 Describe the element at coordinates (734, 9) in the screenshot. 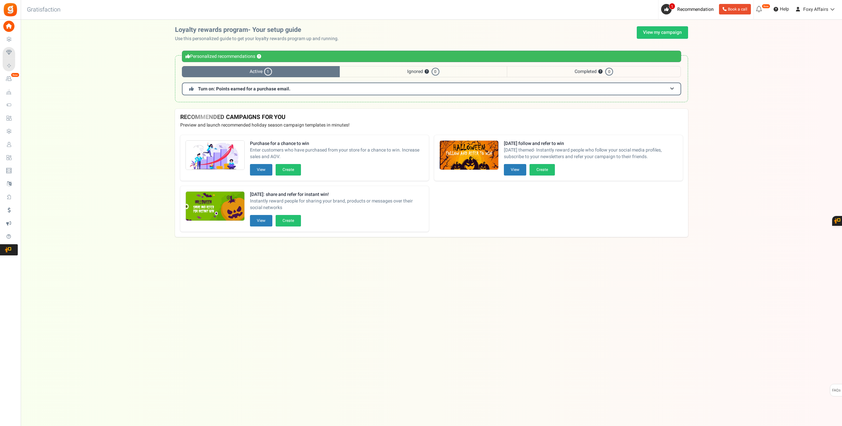

I see `a: Book a call` at that location.